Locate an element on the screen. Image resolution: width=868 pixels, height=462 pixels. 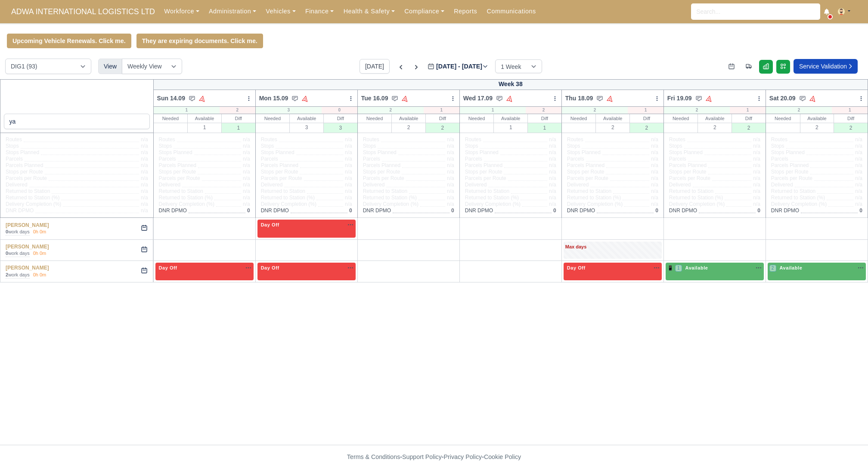
a: Finance is located at coordinates (319, 11).